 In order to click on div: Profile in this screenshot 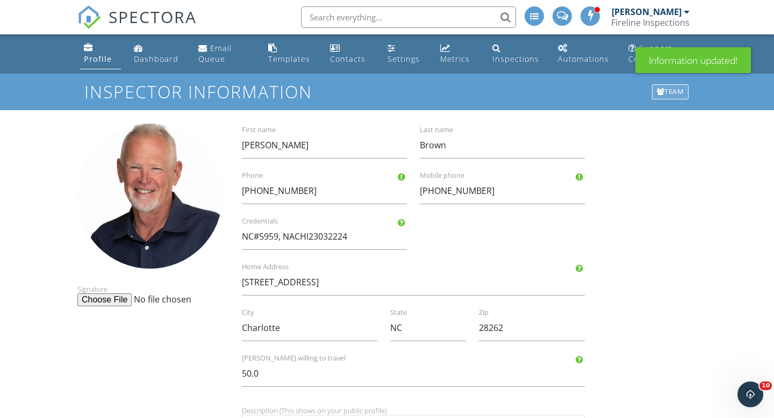, I will do `click(98, 59)`.